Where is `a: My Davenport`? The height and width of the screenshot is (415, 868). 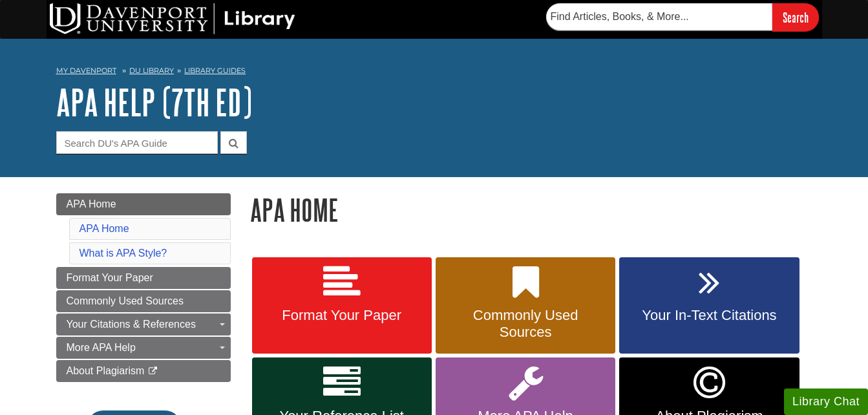
a: My Davenport is located at coordinates (86, 70).